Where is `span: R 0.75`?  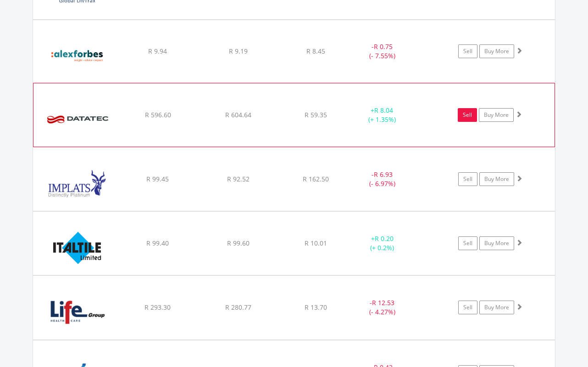 span: R 0.75 is located at coordinates (383, 46).